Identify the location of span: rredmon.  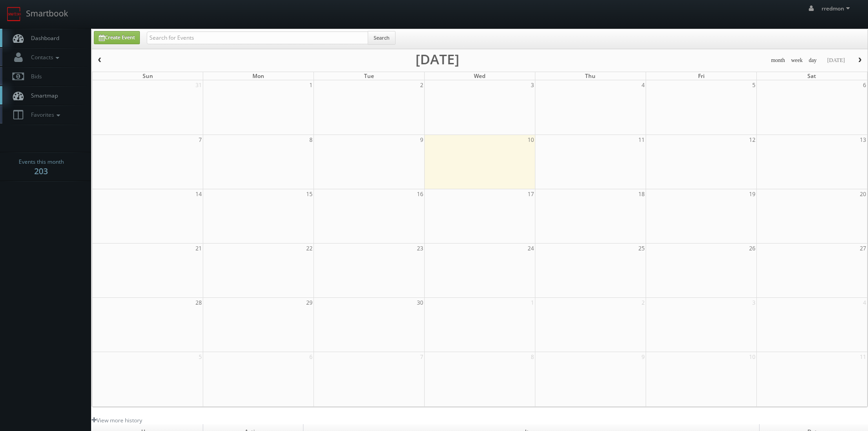
(837, 8).